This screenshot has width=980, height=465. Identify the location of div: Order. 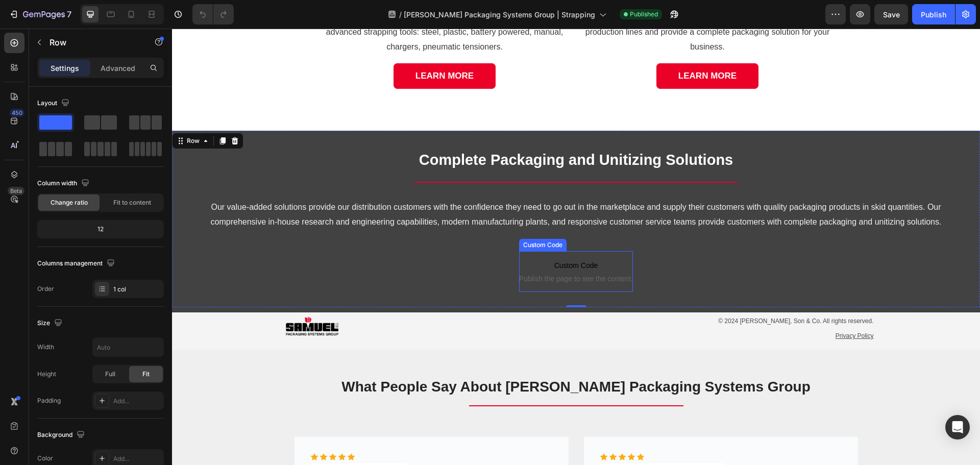
(46, 289).